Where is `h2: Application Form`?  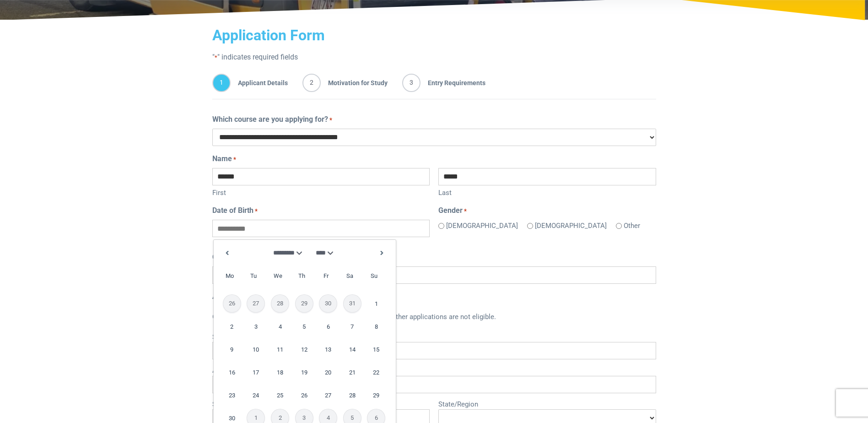 h2: Application Form is located at coordinates (434, 35).